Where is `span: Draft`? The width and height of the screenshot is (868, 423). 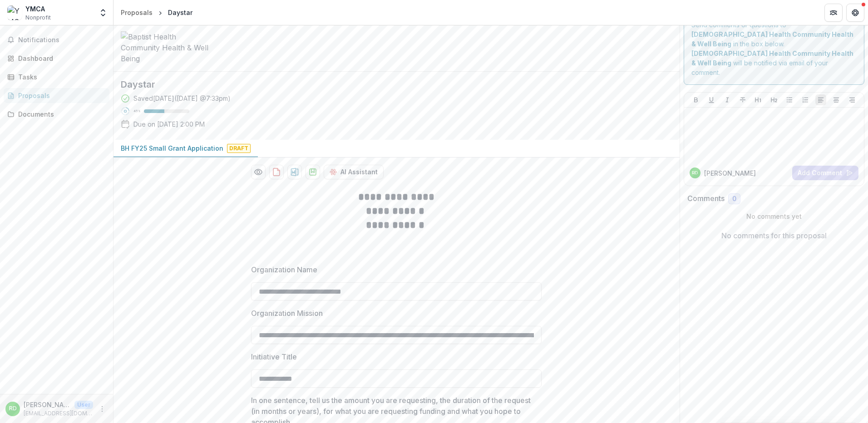 span: Draft is located at coordinates (239, 148).